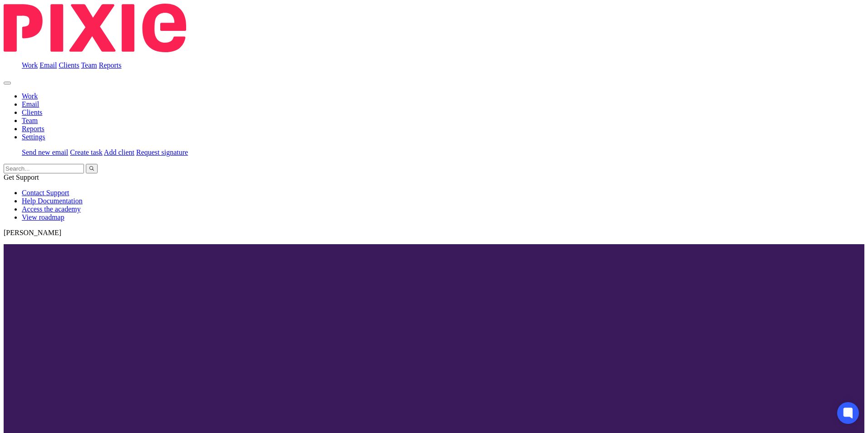  I want to click on a: Settings, so click(34, 137).